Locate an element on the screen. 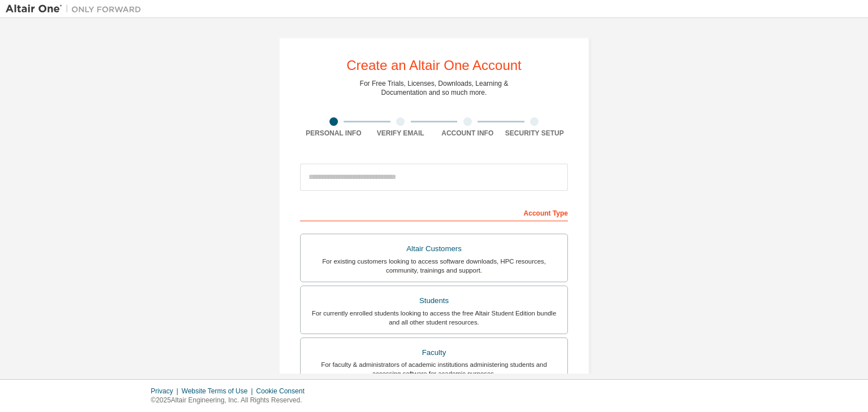 The image size is (868, 412). div: Privacy is located at coordinates (166, 391).